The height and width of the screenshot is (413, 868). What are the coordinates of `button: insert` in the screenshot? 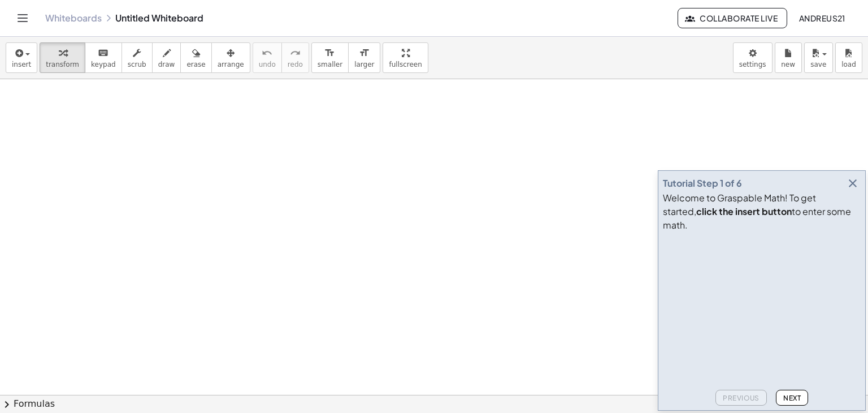 It's located at (22, 58).